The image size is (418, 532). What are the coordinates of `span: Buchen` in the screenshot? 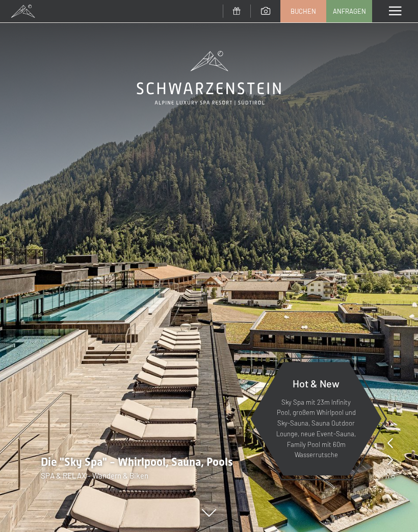 It's located at (303, 11).